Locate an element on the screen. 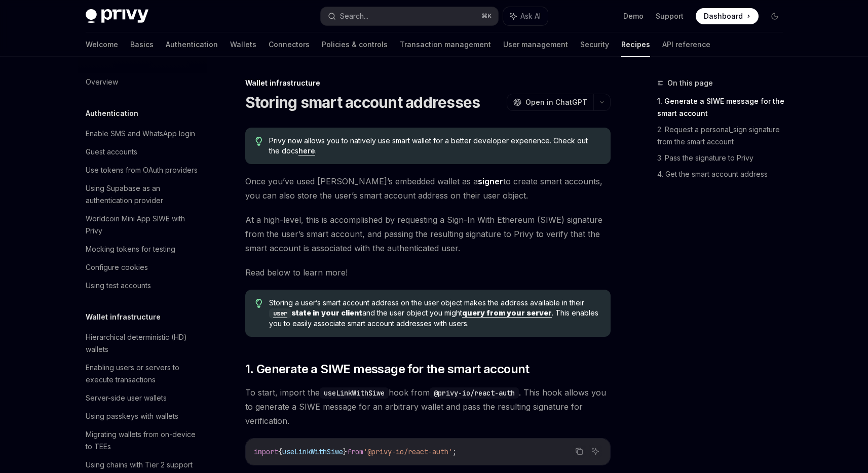 The height and width of the screenshot is (473, 868). a: 1. Generate a SIWE message for the smart account is located at coordinates (725, 107).